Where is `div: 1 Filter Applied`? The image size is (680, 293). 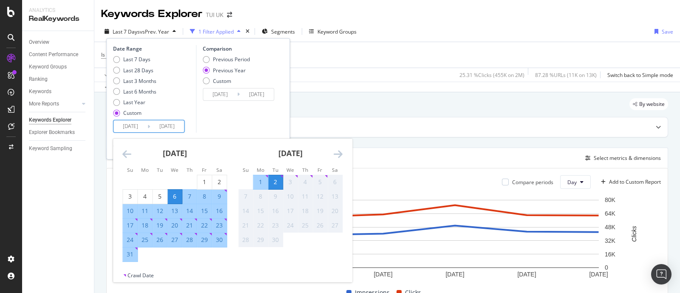 div: 1 Filter Applied is located at coordinates (216, 31).